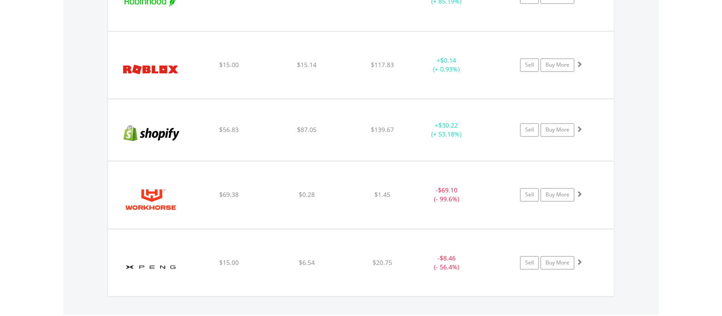 This screenshot has width=722, height=316. What do you see at coordinates (307, 194) in the screenshot?
I see `span: $0.28` at bounding box center [307, 194].